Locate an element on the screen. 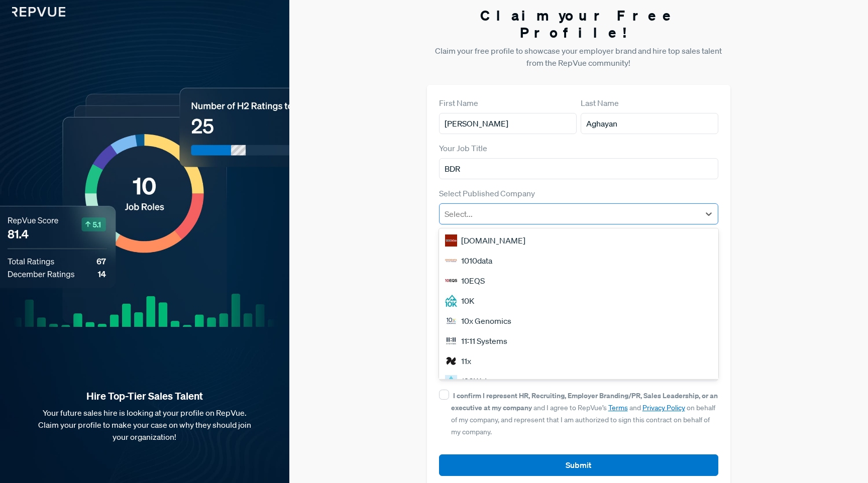 This screenshot has width=868, height=483. div: 10EQS is located at coordinates (579, 281).